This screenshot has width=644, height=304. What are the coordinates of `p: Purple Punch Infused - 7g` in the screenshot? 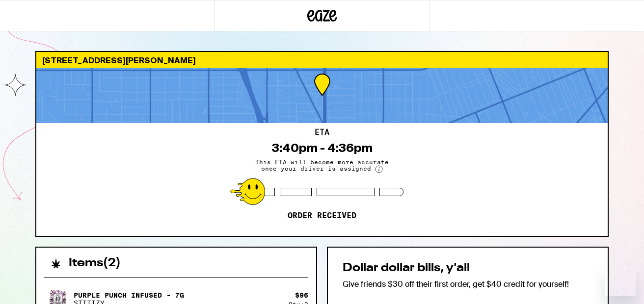 It's located at (128, 296).